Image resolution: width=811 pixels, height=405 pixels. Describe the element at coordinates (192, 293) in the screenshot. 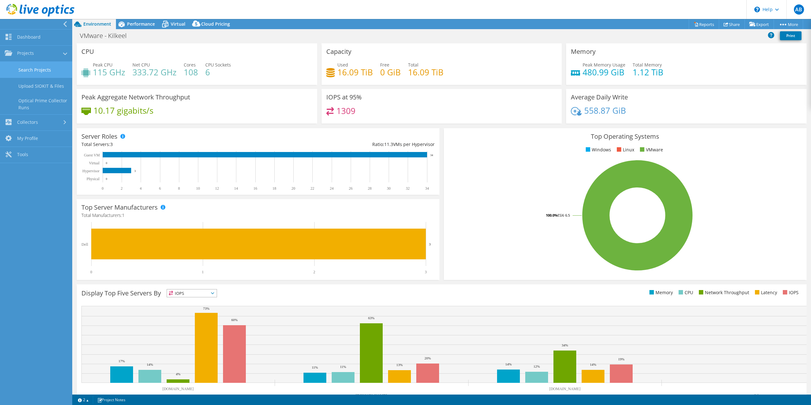

I see `span: IOPS` at that location.